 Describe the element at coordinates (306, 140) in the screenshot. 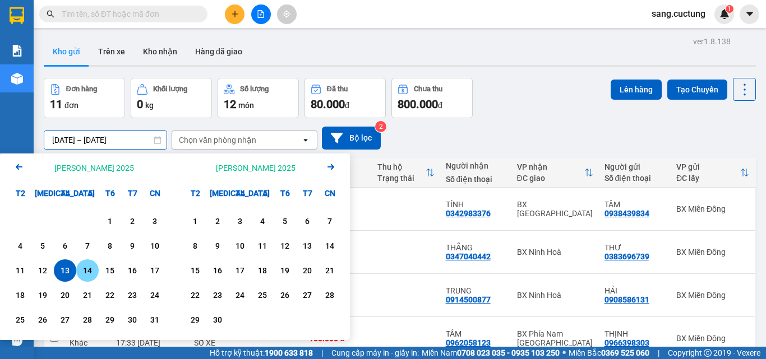

I see `svg: open` at that location.